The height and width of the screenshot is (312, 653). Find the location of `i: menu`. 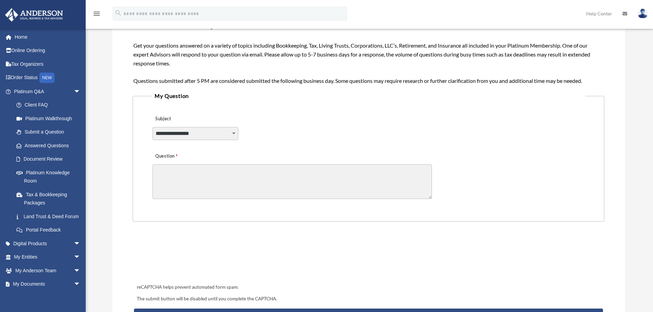

i: menu is located at coordinates (97, 14).